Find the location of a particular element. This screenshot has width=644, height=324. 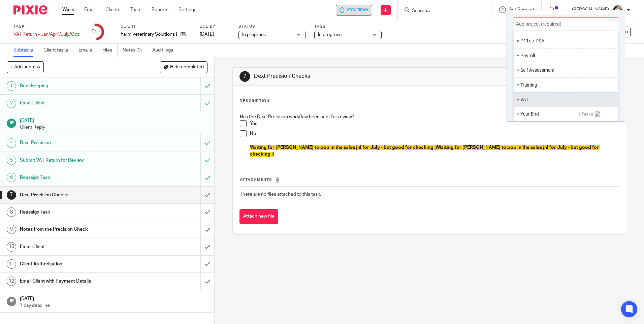

span: Get Support is located at coordinates (521, 10).